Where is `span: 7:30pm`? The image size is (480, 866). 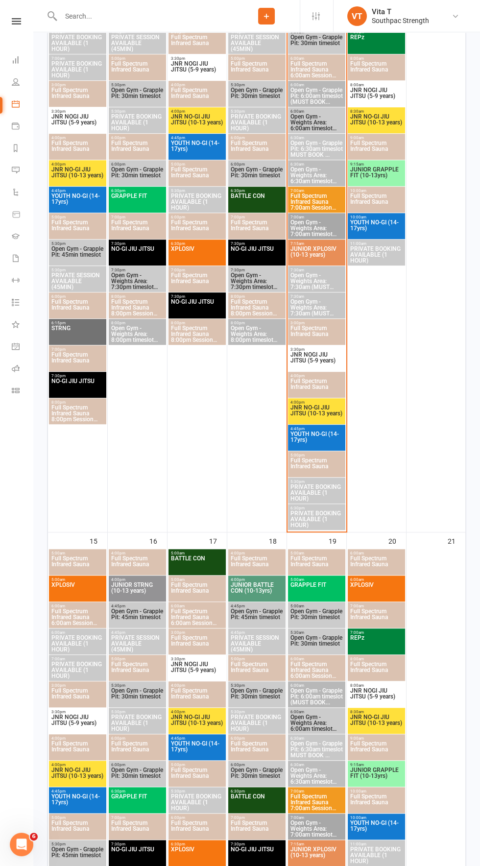 span: 7:30pm is located at coordinates (257, 270).